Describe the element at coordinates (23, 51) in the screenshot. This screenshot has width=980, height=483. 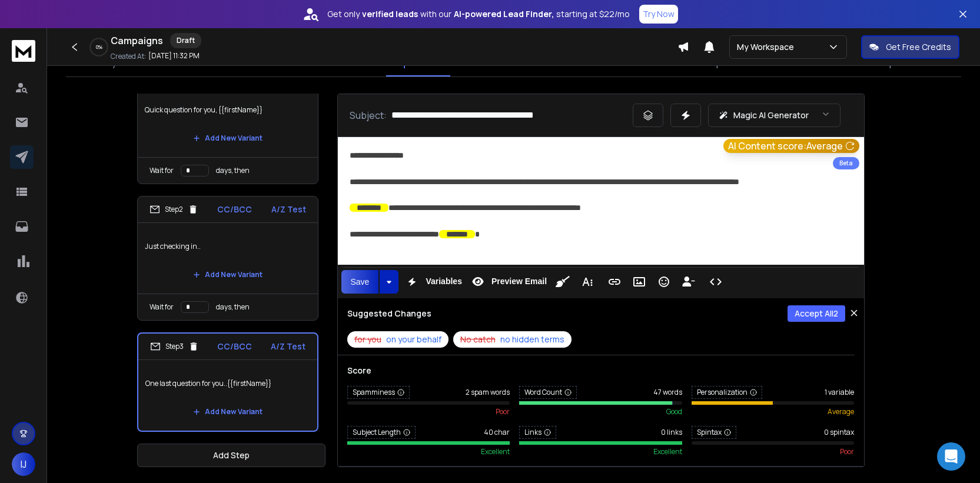
I see `img: logo` at that location.